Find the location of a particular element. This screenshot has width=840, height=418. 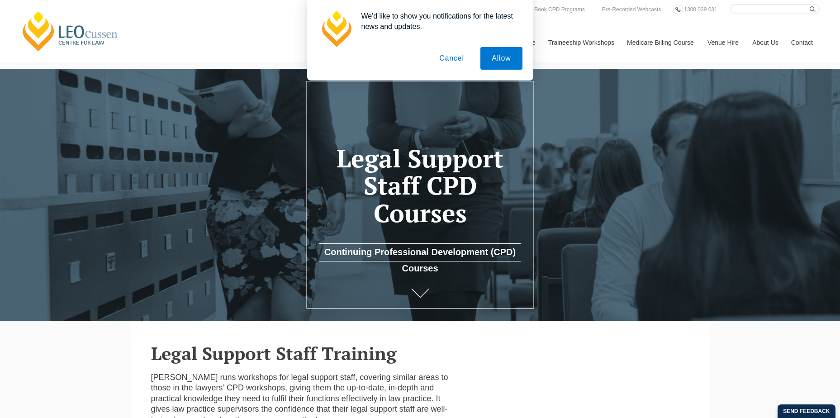

button: Allow is located at coordinates (501, 58).